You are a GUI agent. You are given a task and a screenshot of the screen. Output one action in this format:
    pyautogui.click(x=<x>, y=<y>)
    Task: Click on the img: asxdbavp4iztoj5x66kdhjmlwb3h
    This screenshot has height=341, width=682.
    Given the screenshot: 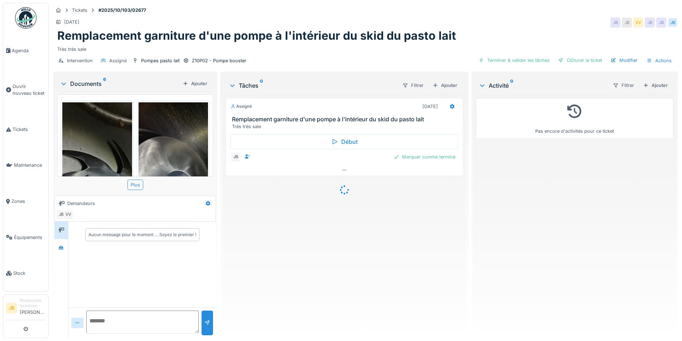 What is the action you would take?
    pyautogui.click(x=97, y=178)
    